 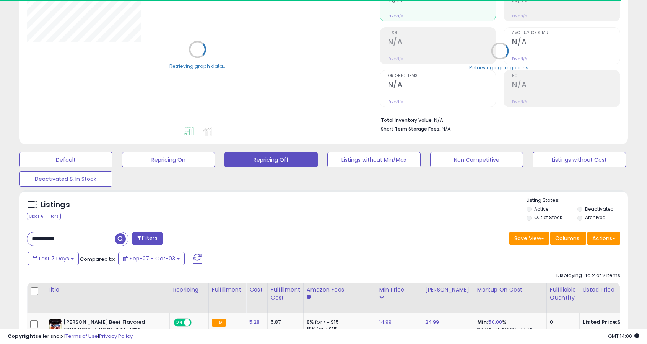 What do you see at coordinates (116, 336) in the screenshot?
I see `a: Privacy Policy` at bounding box center [116, 336].